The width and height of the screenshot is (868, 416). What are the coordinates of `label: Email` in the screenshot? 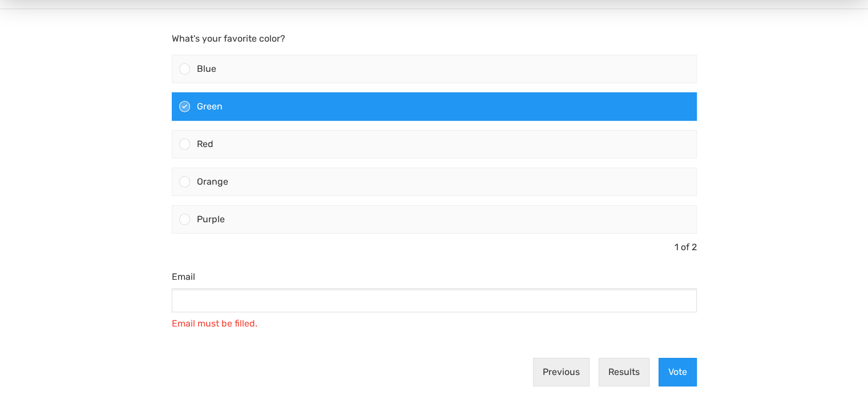 It's located at (434, 270).